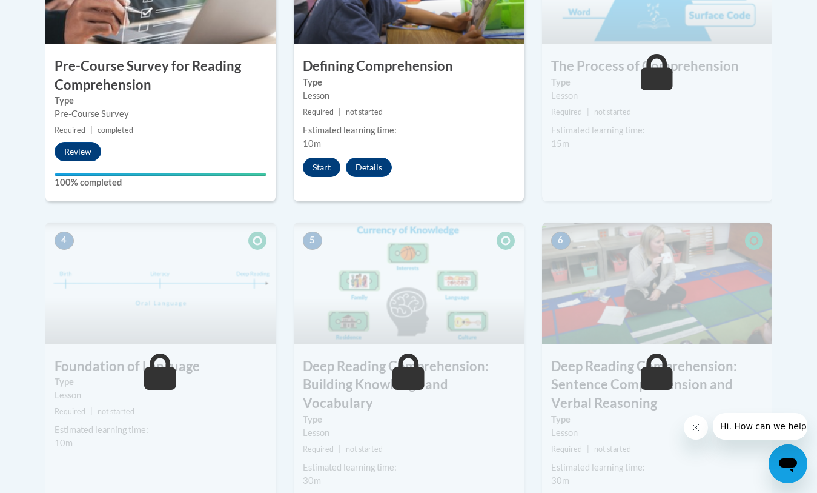 This screenshot has width=817, height=493. Describe the element at coordinates (161, 175) in the screenshot. I see `div: Your progress` at that location.